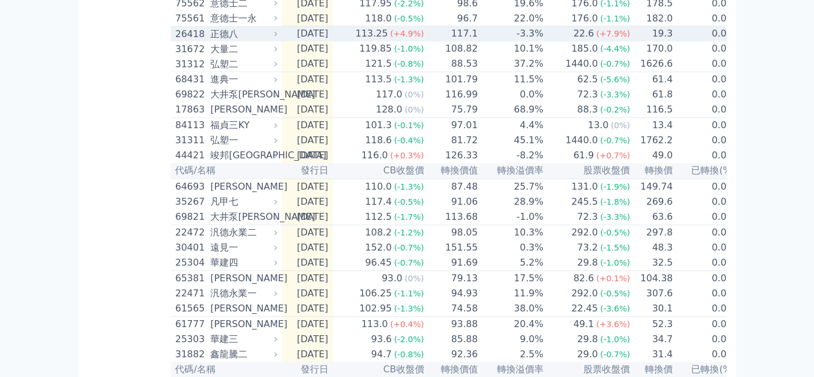  What do you see at coordinates (585, 49) in the screenshot?
I see `div: 185.0` at bounding box center [585, 49].